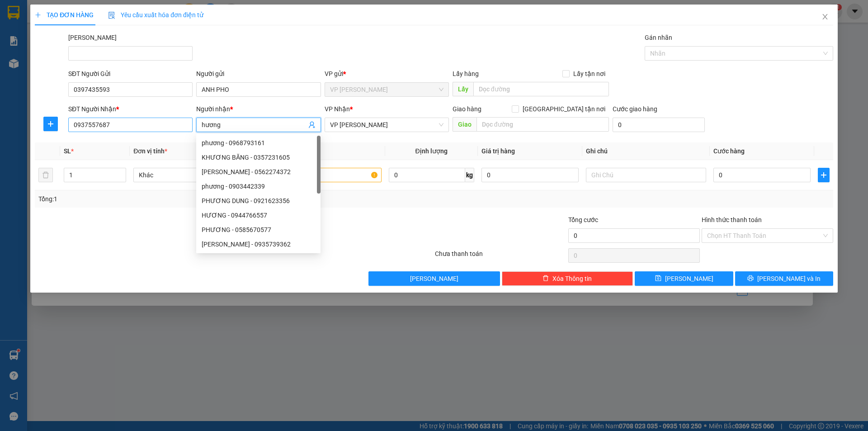  What do you see at coordinates (826, 17) in the screenshot?
I see `span: close` at bounding box center [826, 17].